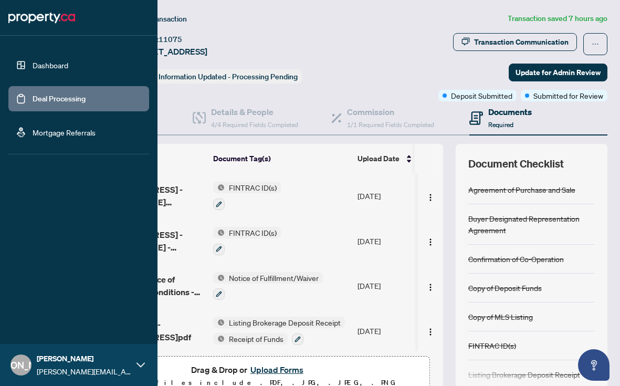  Describe the element at coordinates (59, 99) in the screenshot. I see `a: Deal Processing` at that location.